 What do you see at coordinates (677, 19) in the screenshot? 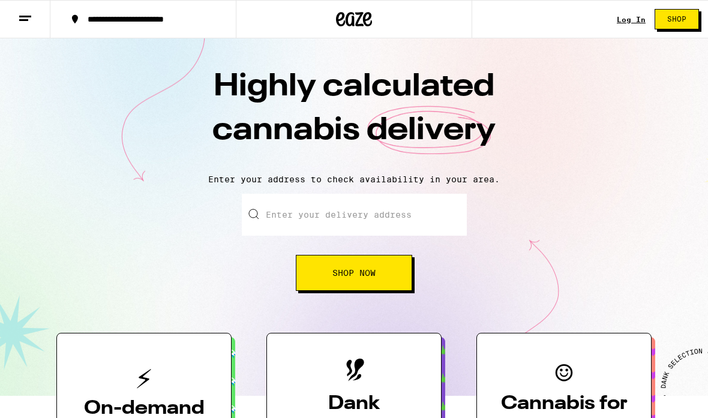
I see `button: Shop` at bounding box center [677, 19].